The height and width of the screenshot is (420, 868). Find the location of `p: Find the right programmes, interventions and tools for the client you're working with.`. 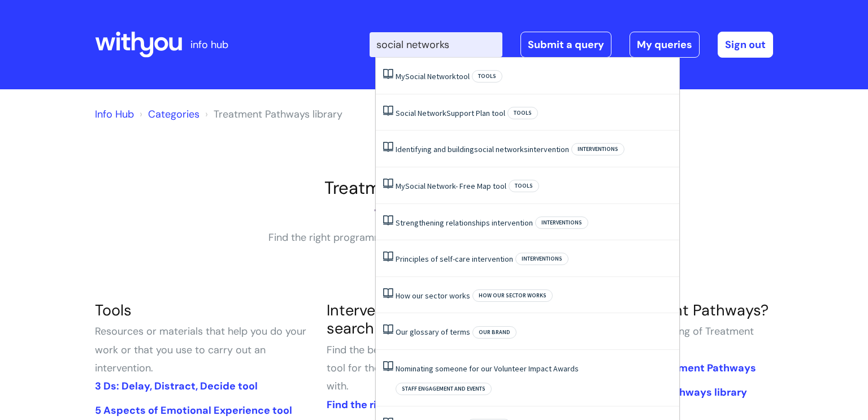

p: Find the right programmes, interventions and tools for the client you're working with. is located at coordinates (434, 246).